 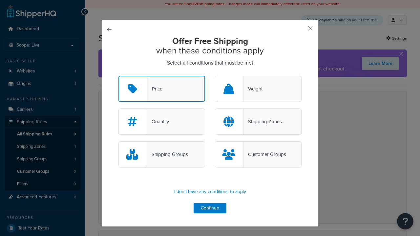 I want to click on h2: when these conditions apply, so click(x=210, y=46).